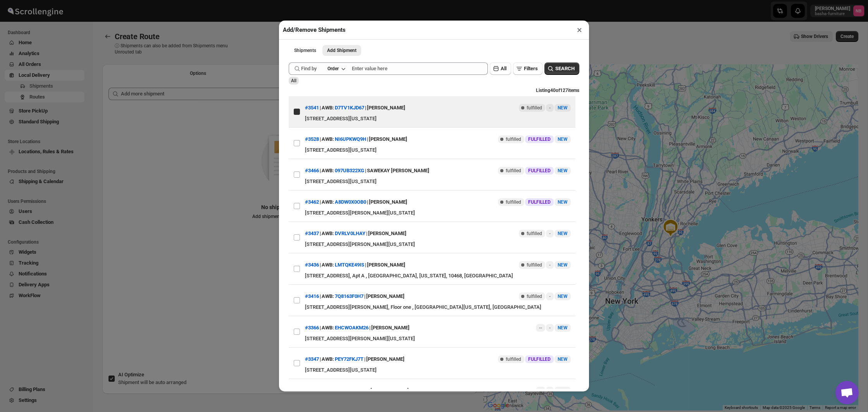 The height and width of the screenshot is (412, 868). I want to click on button: 097UB322XG, so click(349, 170).